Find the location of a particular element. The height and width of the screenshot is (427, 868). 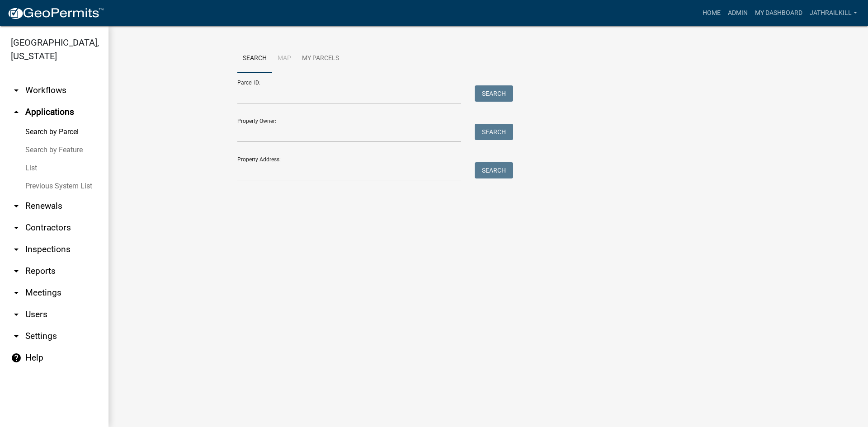

a: Admin is located at coordinates (737, 13).